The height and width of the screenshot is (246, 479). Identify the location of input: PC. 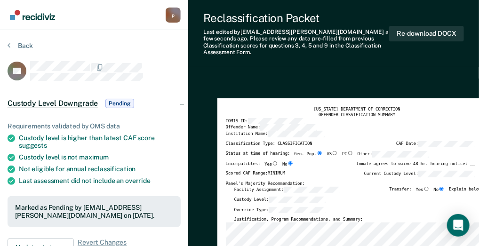
(350, 153).